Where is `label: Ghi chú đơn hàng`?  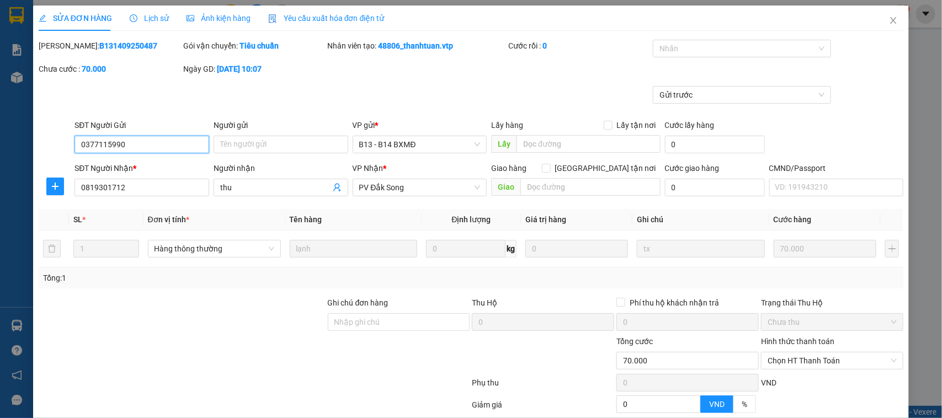 label: Ghi chú đơn hàng is located at coordinates (358, 303).